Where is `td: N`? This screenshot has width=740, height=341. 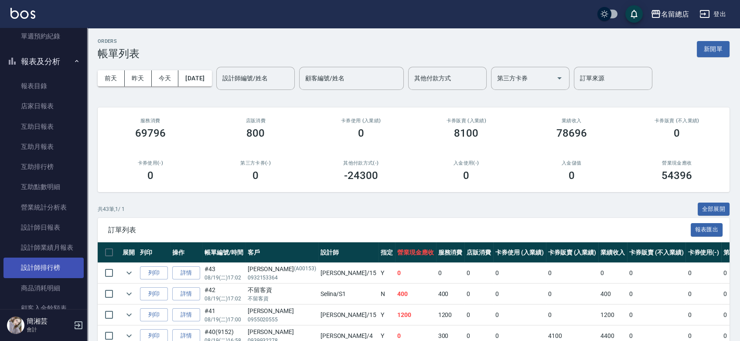
td: N is located at coordinates (387, 294).